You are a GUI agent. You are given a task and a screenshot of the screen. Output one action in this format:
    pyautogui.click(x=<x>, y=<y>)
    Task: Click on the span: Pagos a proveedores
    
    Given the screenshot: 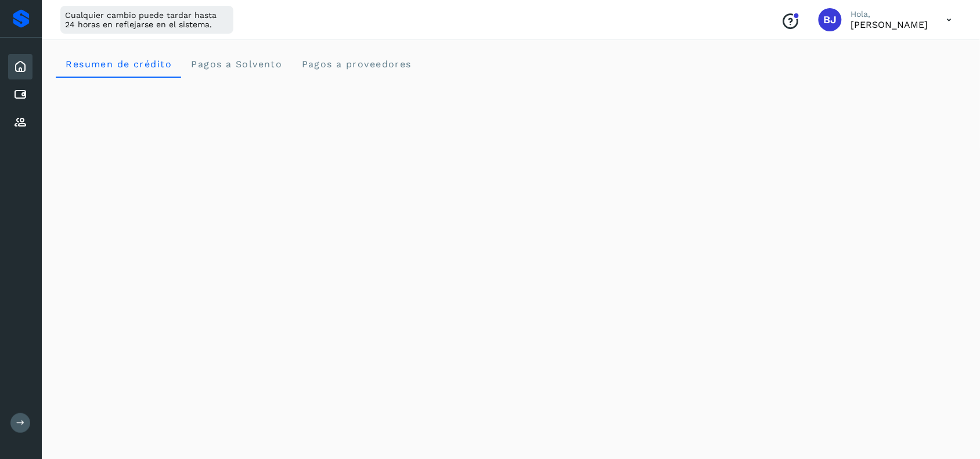 What is the action you would take?
    pyautogui.click(x=356, y=64)
    